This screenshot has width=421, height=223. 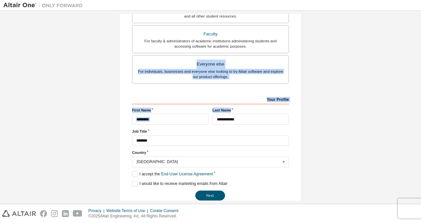 What do you see at coordinates (170, 110) in the screenshot?
I see `label: First Name` at bounding box center [170, 110].